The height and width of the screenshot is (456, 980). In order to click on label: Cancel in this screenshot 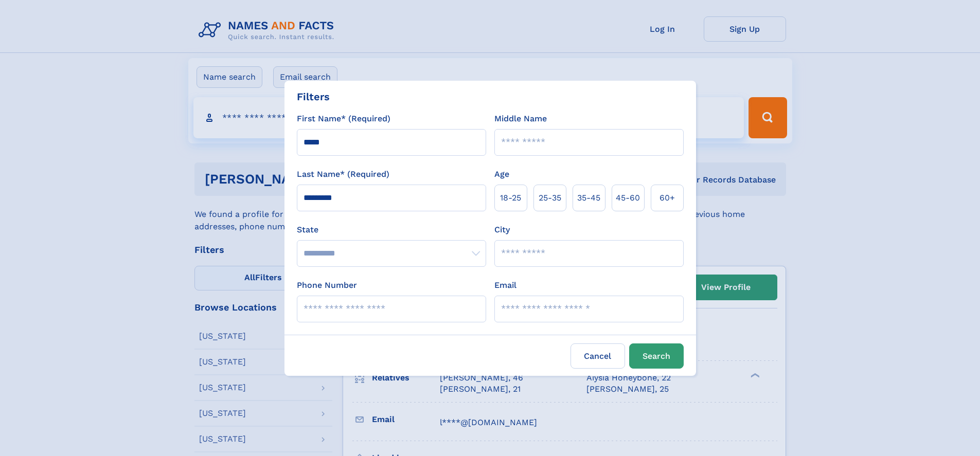, I will do `click(597, 356)`.